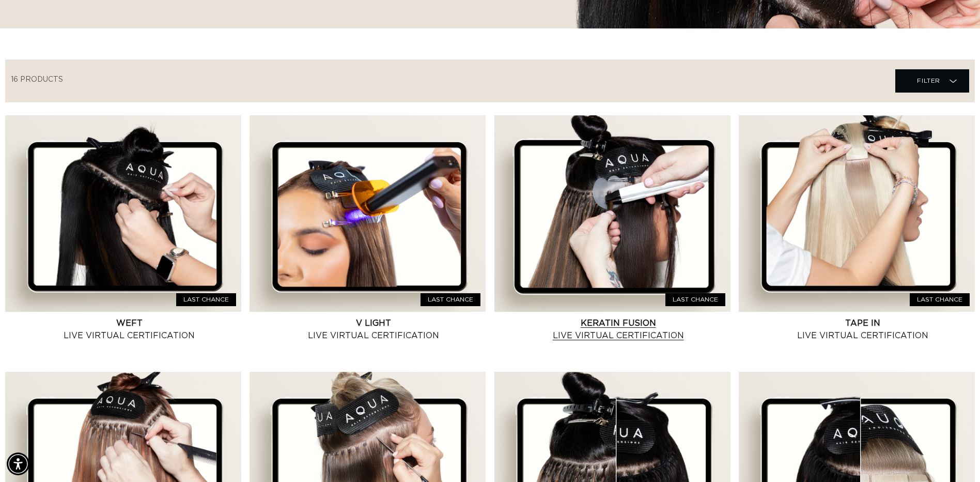 The image size is (980, 482). I want to click on a: Weft Live Virtual Certification, so click(130, 329).